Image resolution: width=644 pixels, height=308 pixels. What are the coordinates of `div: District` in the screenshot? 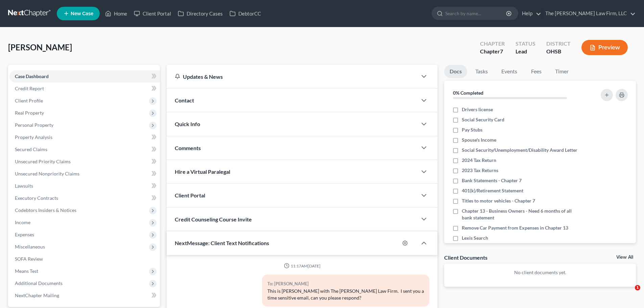 It's located at (558, 44).